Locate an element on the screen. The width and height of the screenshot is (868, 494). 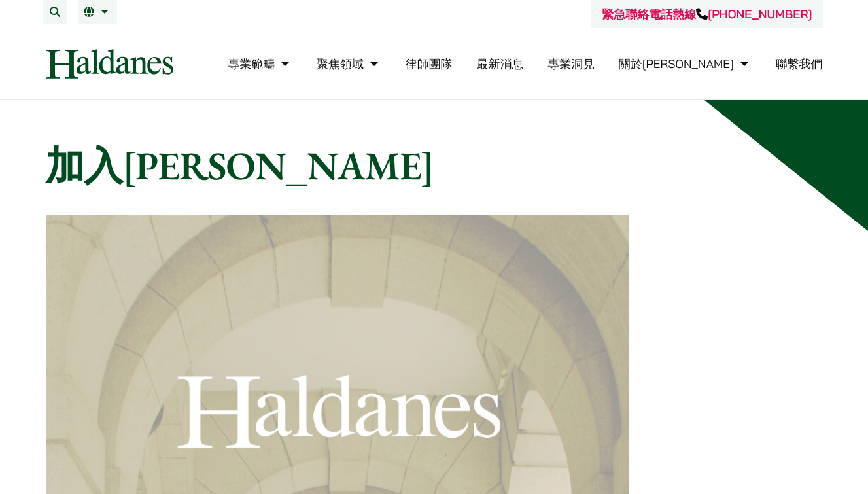
a: 關於何敦 is located at coordinates (685, 64).